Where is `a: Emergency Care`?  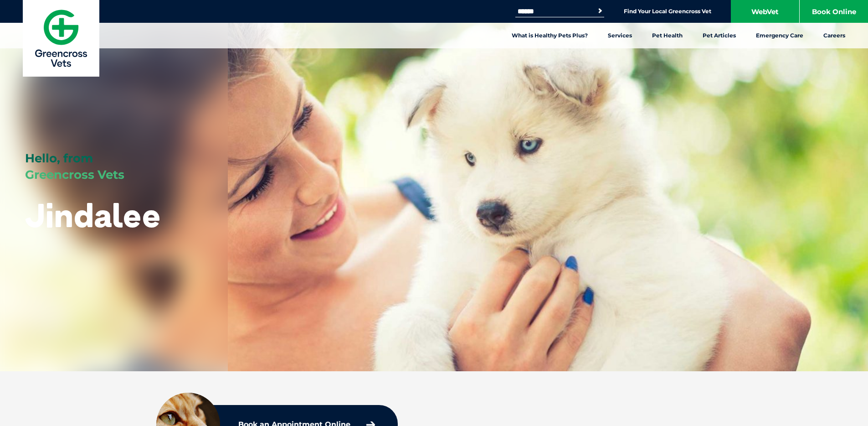 a: Emergency Care is located at coordinates (780, 35).